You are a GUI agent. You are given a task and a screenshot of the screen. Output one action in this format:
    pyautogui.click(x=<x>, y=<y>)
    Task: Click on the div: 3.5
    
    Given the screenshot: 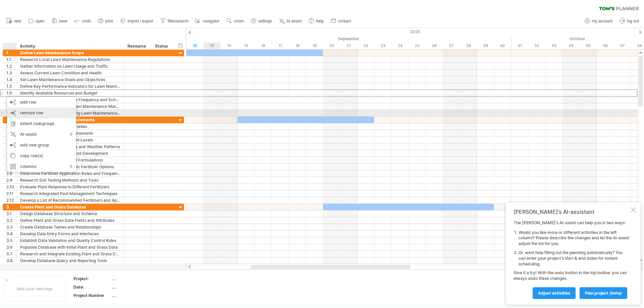 What is the action you would take?
    pyautogui.click(x=12, y=240)
    